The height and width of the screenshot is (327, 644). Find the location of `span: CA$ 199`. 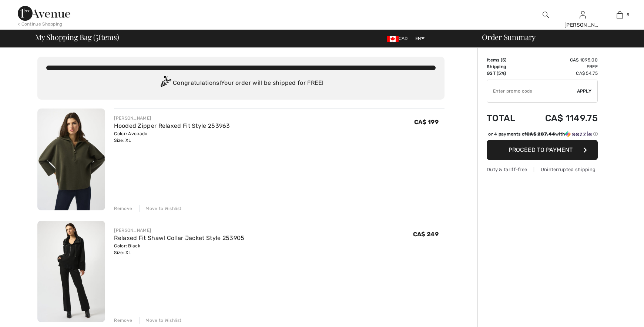

span: CA$ 199 is located at coordinates (427, 122).